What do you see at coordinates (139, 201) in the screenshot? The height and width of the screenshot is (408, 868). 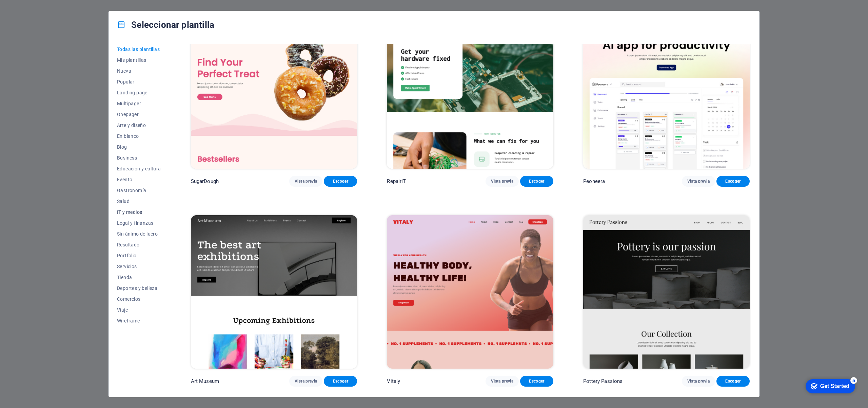 I see `span: Salud` at bounding box center [139, 201].